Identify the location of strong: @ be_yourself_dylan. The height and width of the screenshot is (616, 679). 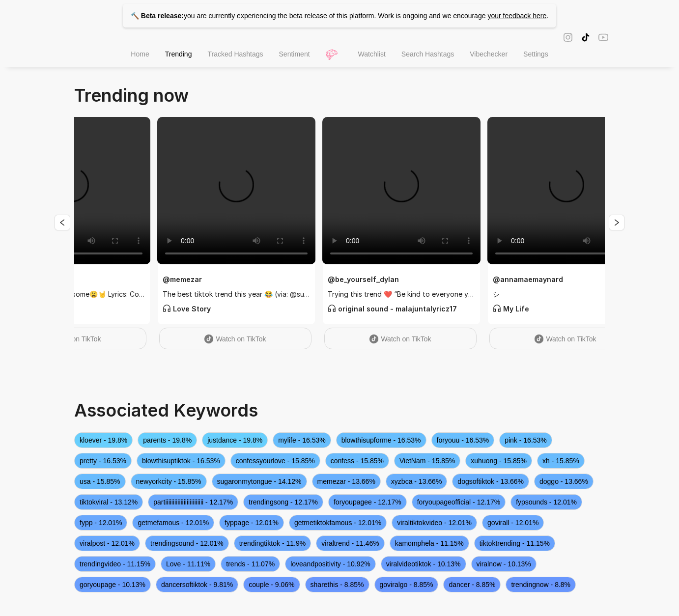
(363, 279).